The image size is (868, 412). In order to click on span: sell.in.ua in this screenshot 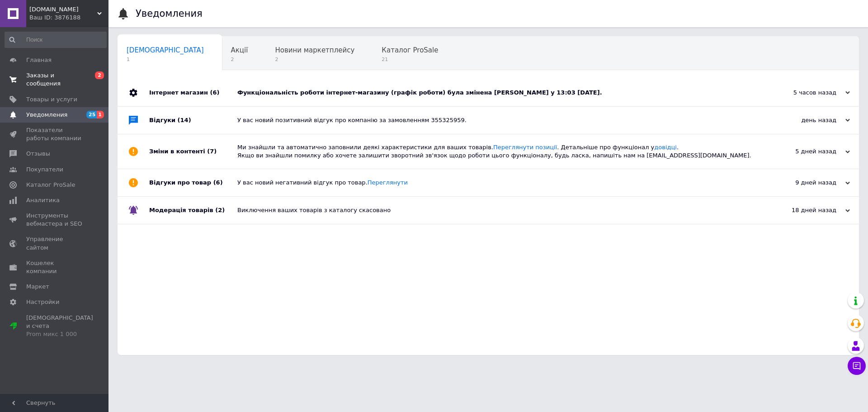, I will do `click(63, 9)`.